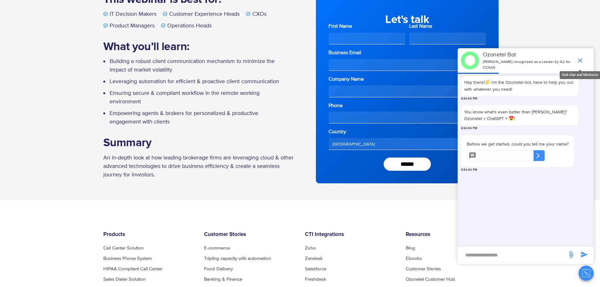 This screenshot has height=287, width=600. I want to click on li: IT Decision Makers, so click(133, 14).